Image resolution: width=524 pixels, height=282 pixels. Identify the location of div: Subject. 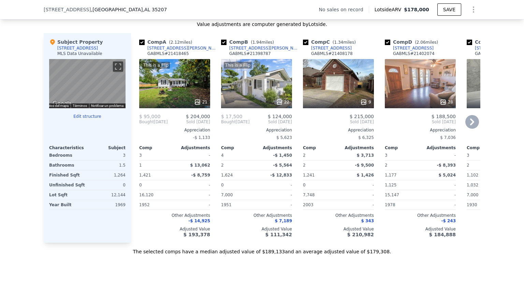
(106, 148).